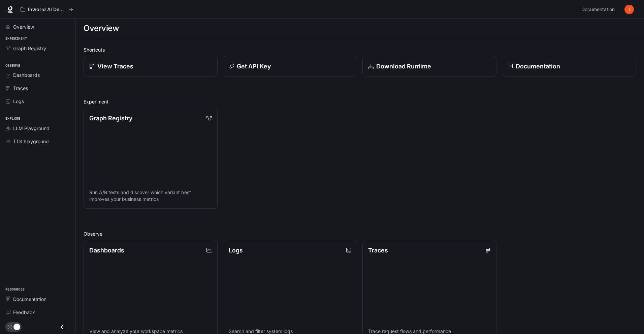 This screenshot has width=644, height=334. Describe the element at coordinates (62, 327) in the screenshot. I see `button: Close drawer` at that location.